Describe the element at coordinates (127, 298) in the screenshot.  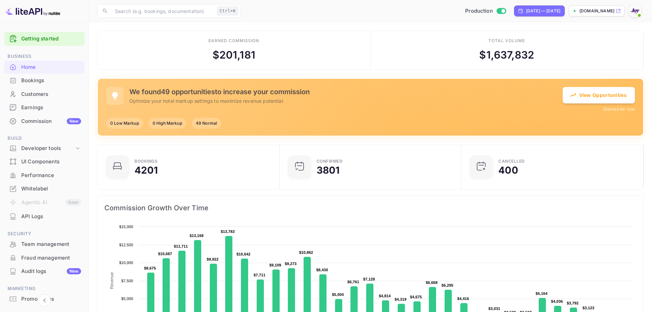
I see `text: $5,000` at that location.